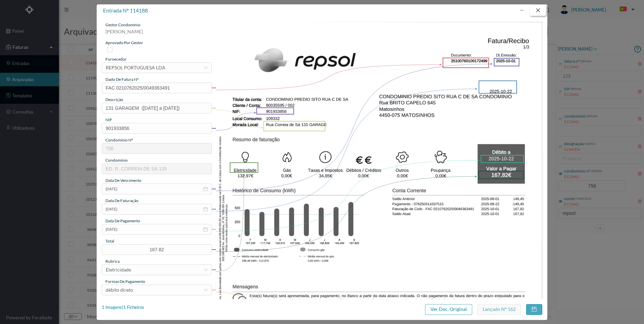 The height and width of the screenshot is (324, 644). Describe the element at coordinates (110, 241) in the screenshot. I see `span: total` at that location.